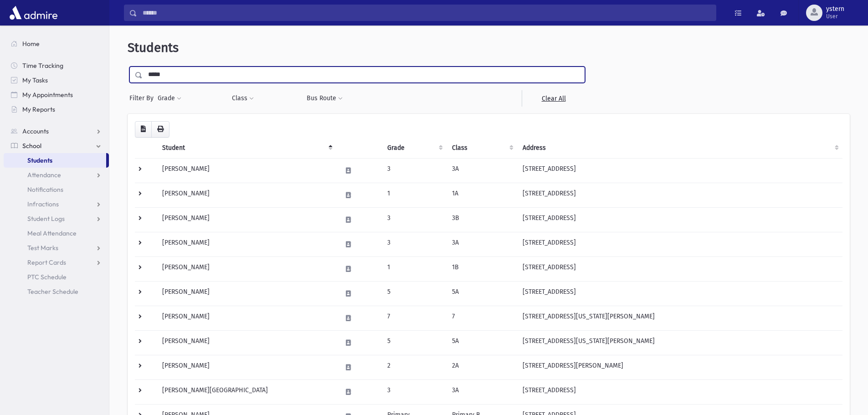  I want to click on span: Attendance, so click(45, 175).